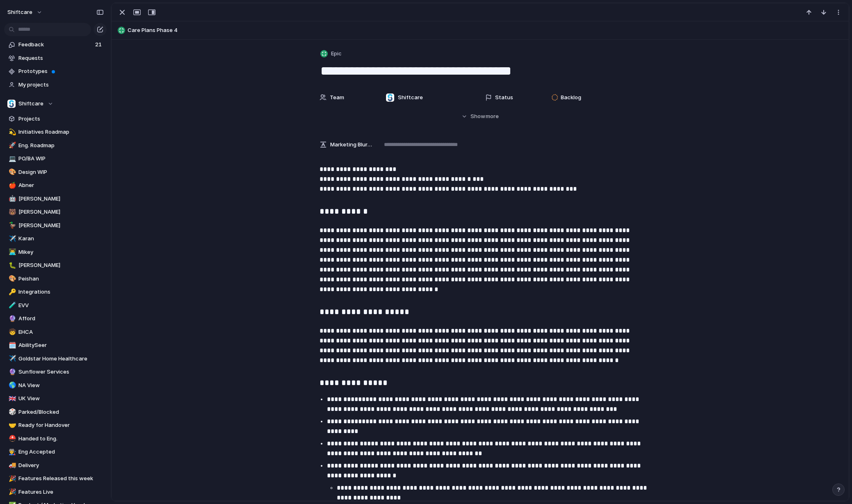 The image size is (852, 504). Describe the element at coordinates (61, 452) in the screenshot. I see `span: Eng Accepted` at that location.